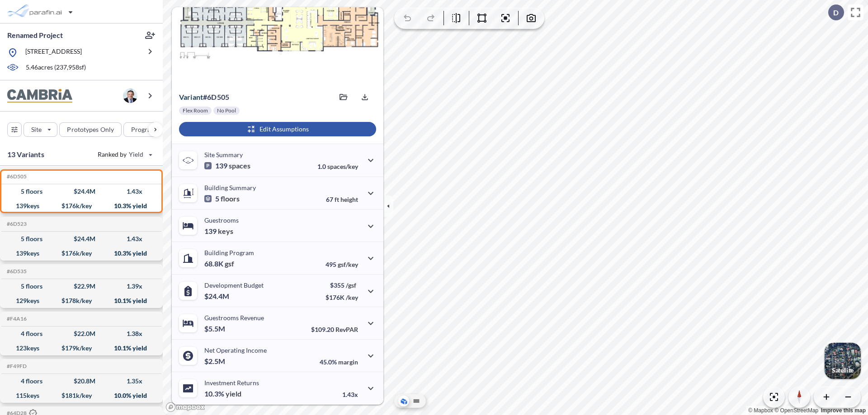 Image resolution: width=868 pixels, height=415 pixels. What do you see at coordinates (125, 155) in the screenshot?
I see `button: Ranked by Yield` at bounding box center [125, 155].